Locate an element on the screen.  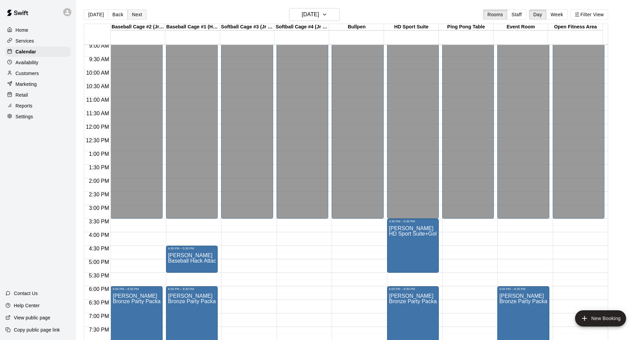
span: 5:30 PM is located at coordinates (99, 275).